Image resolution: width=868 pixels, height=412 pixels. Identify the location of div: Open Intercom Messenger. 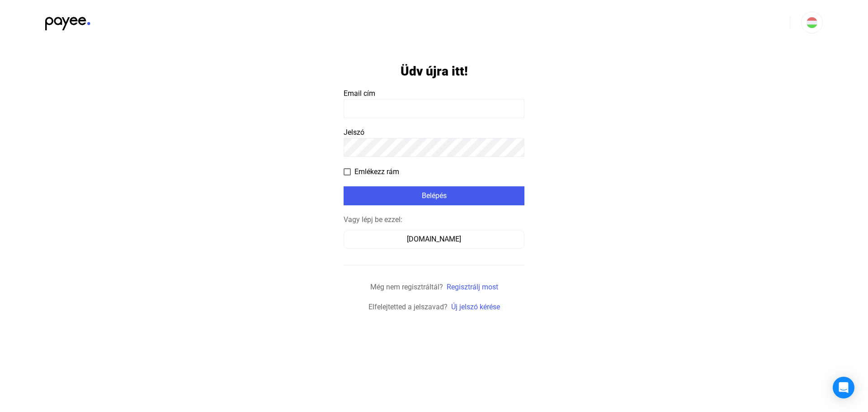
(844, 388).